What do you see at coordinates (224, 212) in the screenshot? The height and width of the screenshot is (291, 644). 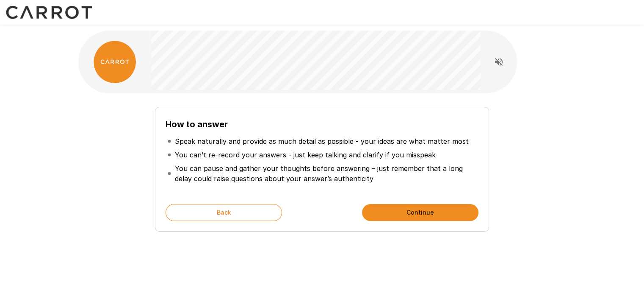 I see `button: Back` at bounding box center [224, 212].